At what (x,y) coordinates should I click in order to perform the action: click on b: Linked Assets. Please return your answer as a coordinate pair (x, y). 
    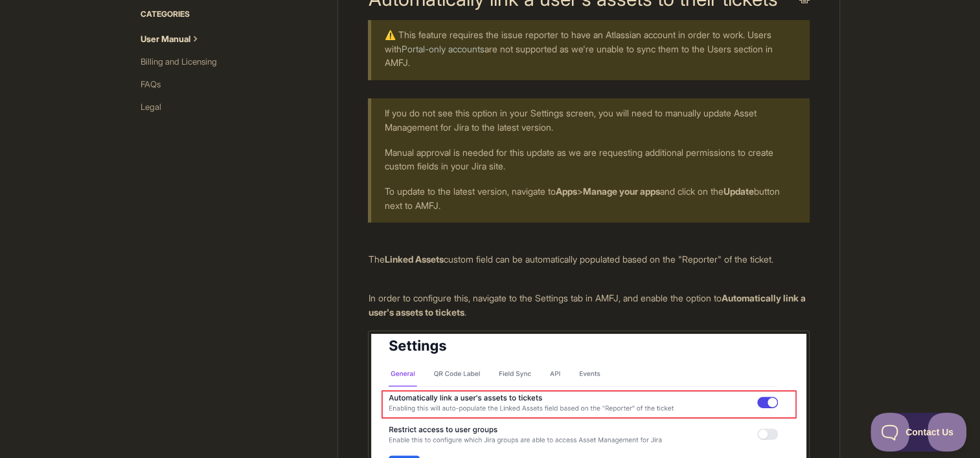
    Looking at the image, I should click on (413, 259).